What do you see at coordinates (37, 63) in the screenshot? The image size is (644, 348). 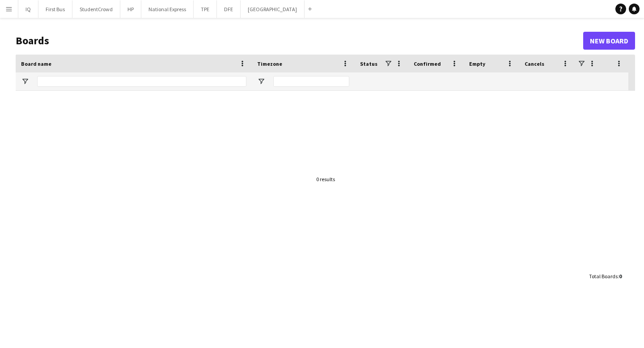 I see `span: Board name` at bounding box center [37, 63].